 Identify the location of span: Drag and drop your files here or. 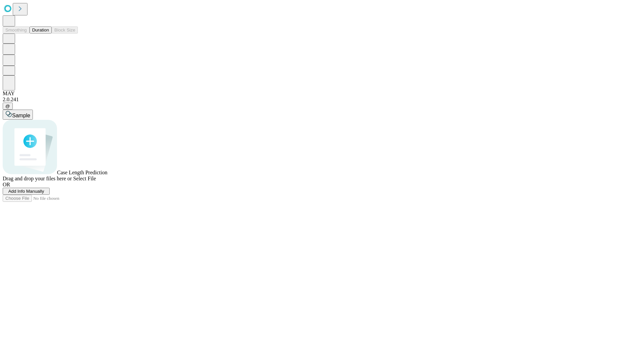
(37, 178).